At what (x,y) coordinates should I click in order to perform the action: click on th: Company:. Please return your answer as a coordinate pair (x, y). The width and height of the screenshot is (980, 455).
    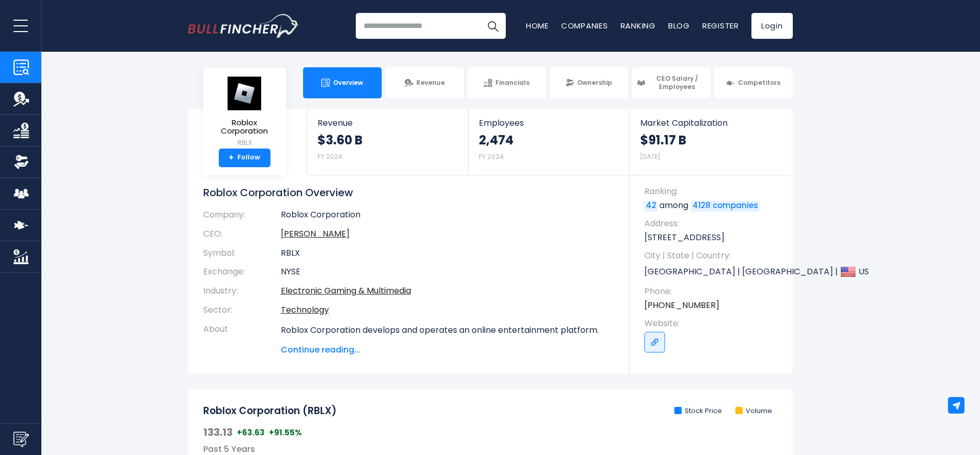
    Looking at the image, I should click on (242, 217).